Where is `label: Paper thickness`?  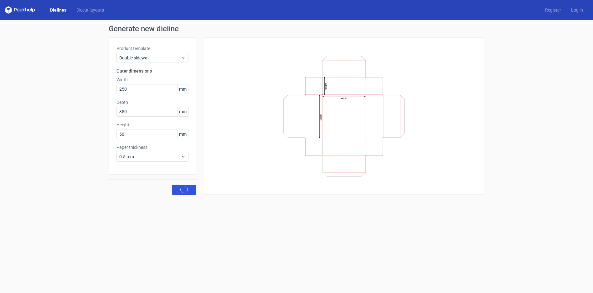
label: Paper thickness is located at coordinates (152, 147).